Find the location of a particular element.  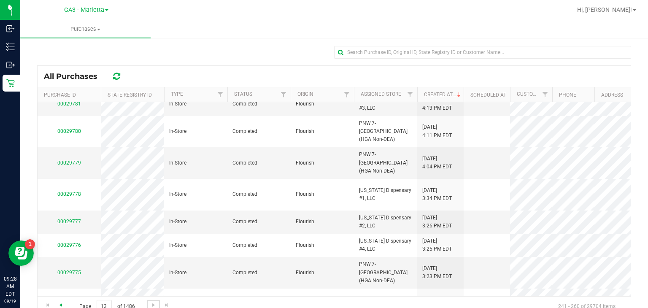

input: Search Purchase ID, Original ID, State Registry ID or Customer Name... is located at coordinates (483, 52).